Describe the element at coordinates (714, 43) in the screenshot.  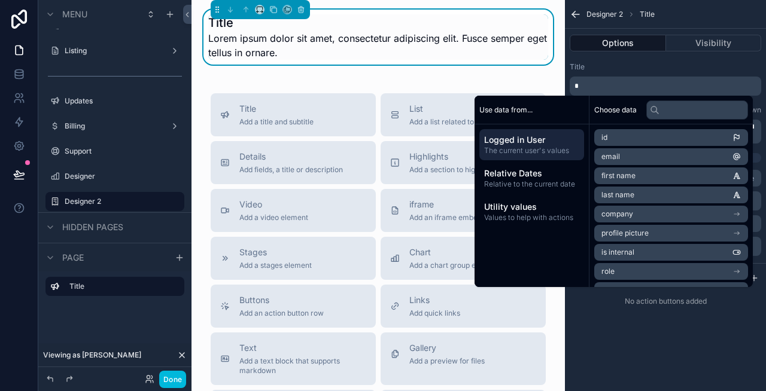
I see `button: Visibility` at that location.